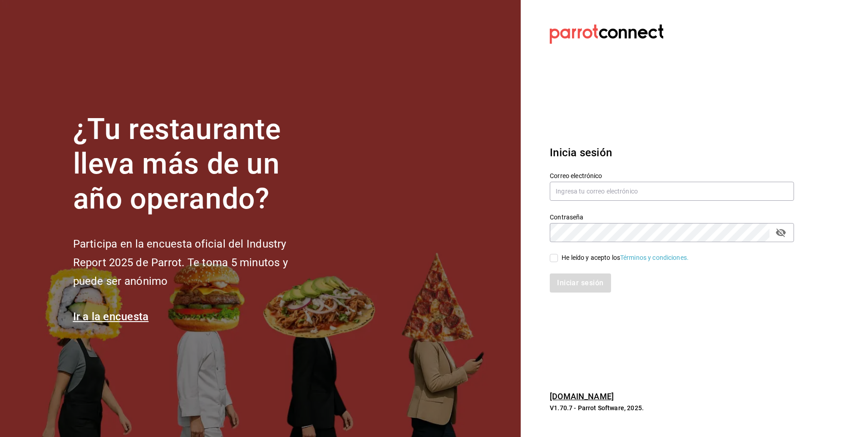 This screenshot has width=868, height=437. Describe the element at coordinates (111, 317) in the screenshot. I see `a: Ir a la encuesta` at that location.